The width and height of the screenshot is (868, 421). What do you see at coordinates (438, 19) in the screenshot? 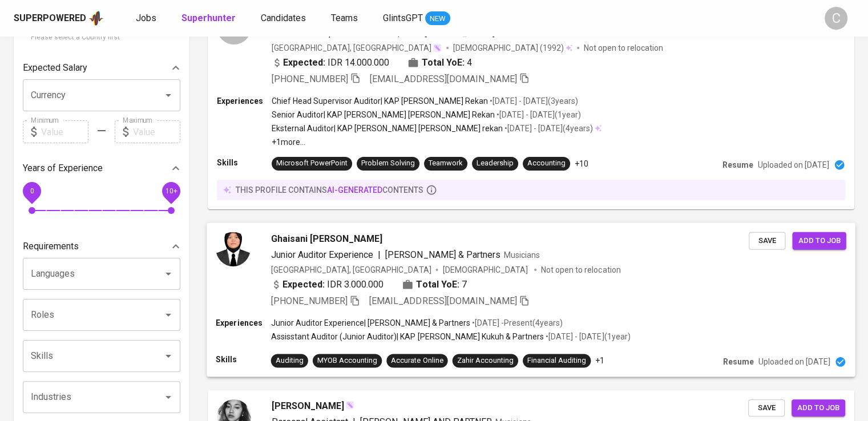
I see `span: NEW` at bounding box center [438, 19].